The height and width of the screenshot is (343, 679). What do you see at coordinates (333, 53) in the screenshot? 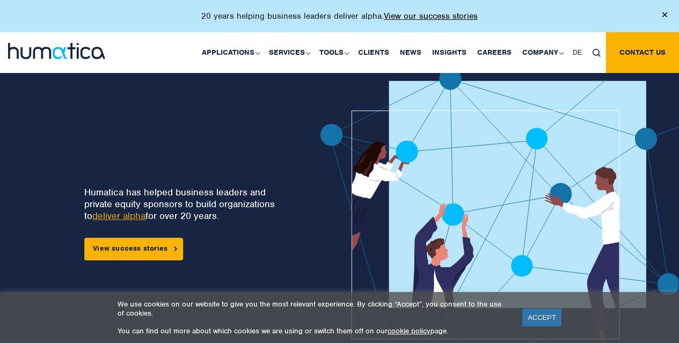
I see `a: Tools` at bounding box center [333, 53].